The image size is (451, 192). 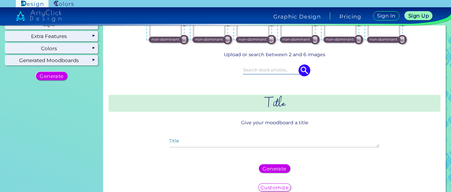 I want to click on p: Give your moodboard a title, so click(x=274, y=122).